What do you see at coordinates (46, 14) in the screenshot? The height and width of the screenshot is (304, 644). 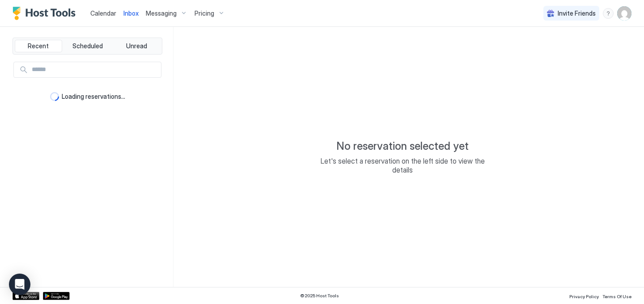 I see `div: Host Tools Logo` at bounding box center [46, 14].